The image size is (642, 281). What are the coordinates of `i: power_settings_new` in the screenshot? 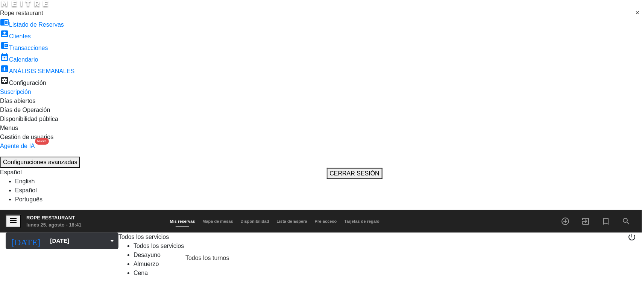 It's located at (632, 237).